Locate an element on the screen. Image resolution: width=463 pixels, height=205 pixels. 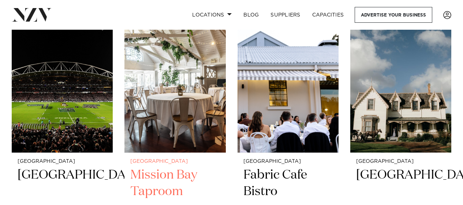
a: Advertise your business is located at coordinates (393, 15).